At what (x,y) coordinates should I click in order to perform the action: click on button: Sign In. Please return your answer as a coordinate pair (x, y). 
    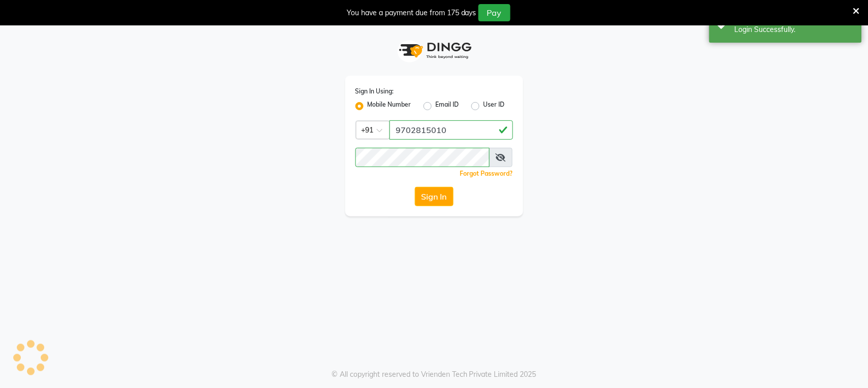
    Looking at the image, I should click on (434, 197).